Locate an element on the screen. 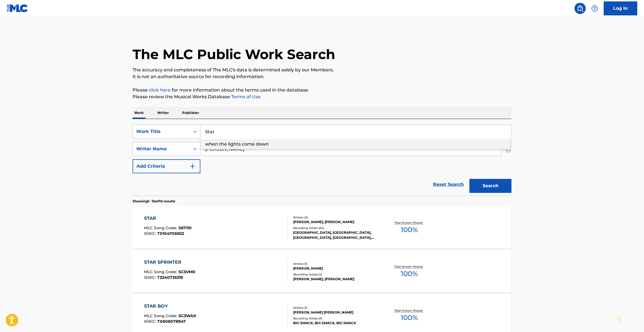 This screenshot has height=332, width=644. p: Writer is located at coordinates (163, 113).